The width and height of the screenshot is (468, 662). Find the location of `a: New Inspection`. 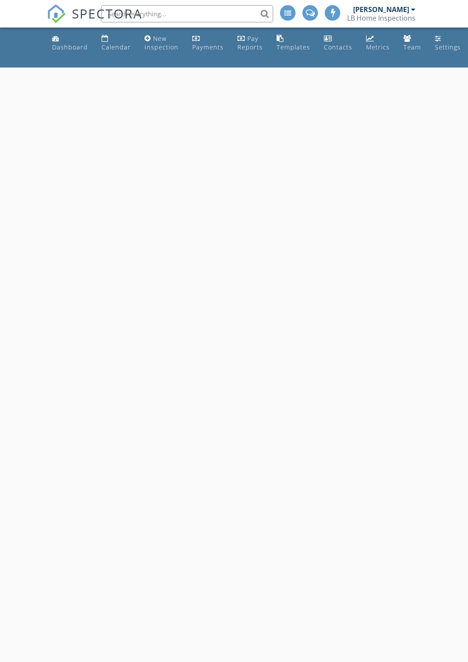

a: New Inspection is located at coordinates (161, 43).